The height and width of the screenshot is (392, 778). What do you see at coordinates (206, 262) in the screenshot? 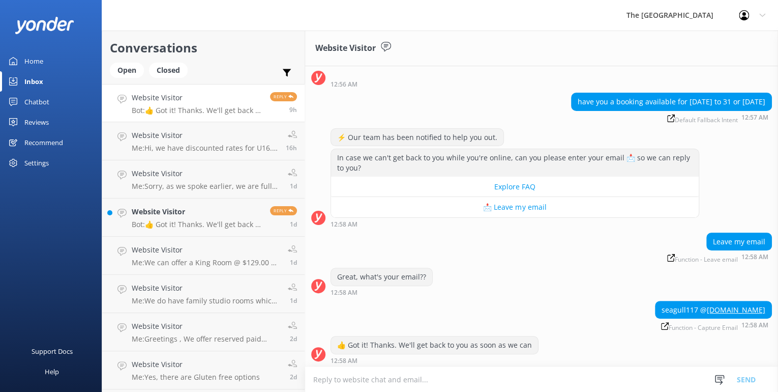
I see `p: Me: We can offer a King Room @ $129.00 or a room with a Queen & a Single Bed @ $149.00 To make a ...` at bounding box center [206, 262].